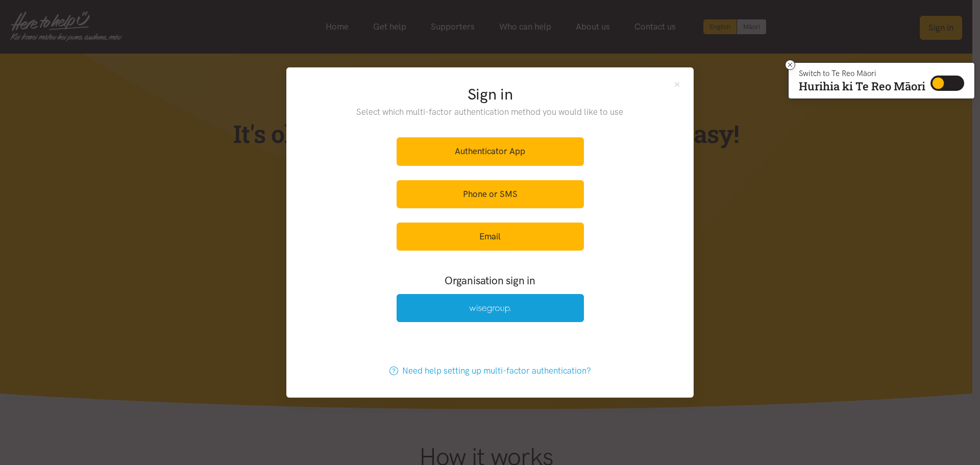 The height and width of the screenshot is (465, 980). Describe the element at coordinates (490, 94) in the screenshot. I see `h2: Sign in` at that location.